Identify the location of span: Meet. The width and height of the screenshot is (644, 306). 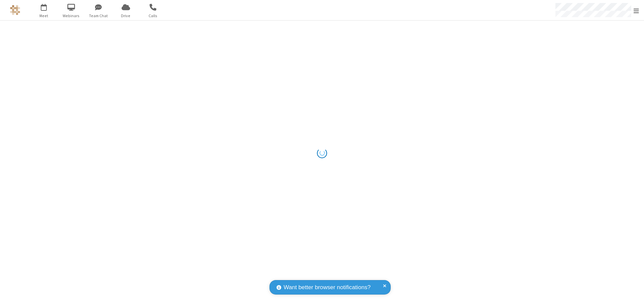
(44, 16).